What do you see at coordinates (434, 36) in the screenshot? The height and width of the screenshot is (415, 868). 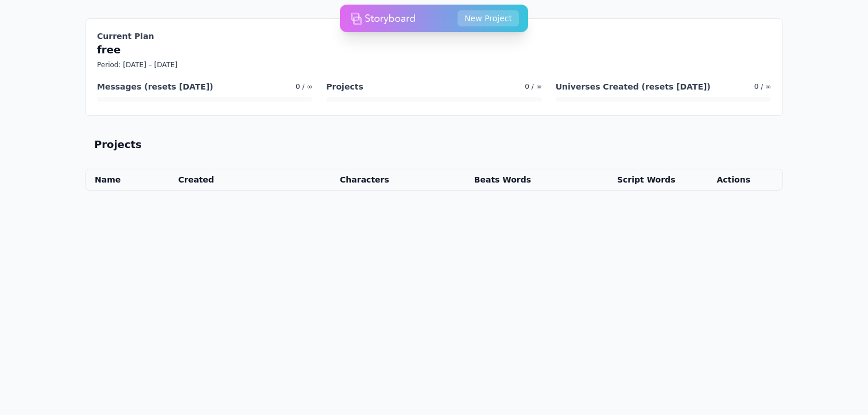 I see `h3: Current Plan` at bounding box center [434, 36].